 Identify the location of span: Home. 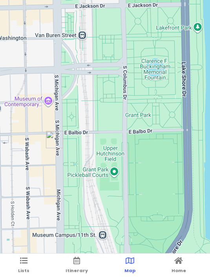
(179, 270).